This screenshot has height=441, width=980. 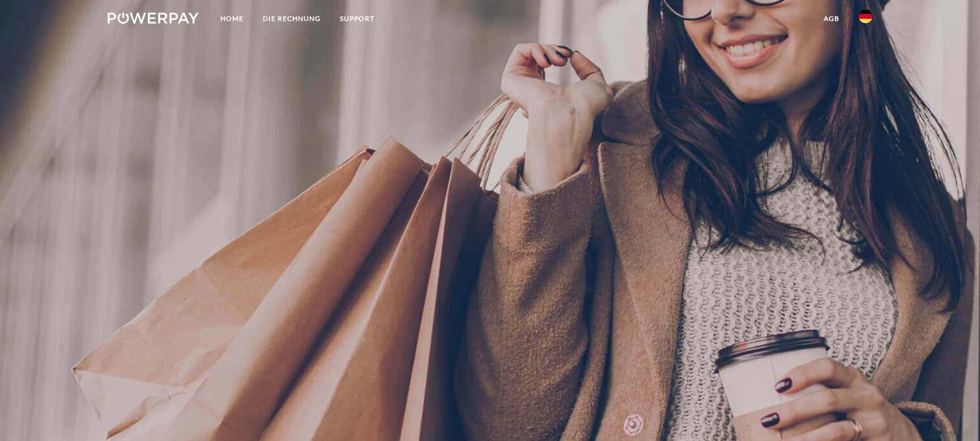 I want to click on a: SUPPORT, so click(x=357, y=18).